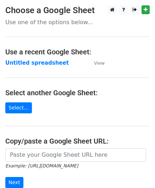 The width and height of the screenshot is (155, 188). What do you see at coordinates (100, 63) in the screenshot?
I see `small: View` at bounding box center [100, 63].